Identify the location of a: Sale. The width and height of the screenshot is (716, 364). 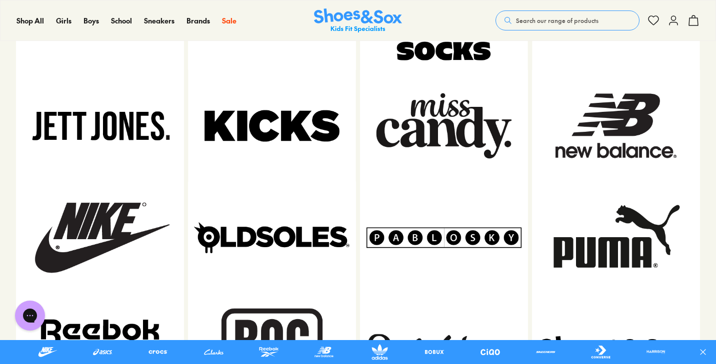
(229, 20).